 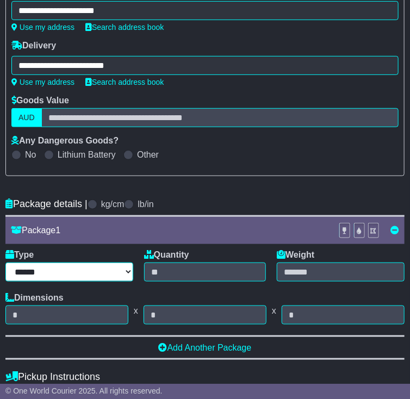 What do you see at coordinates (65, 140) in the screenshot?
I see `label: Any Dangerous Goods?` at bounding box center [65, 140].